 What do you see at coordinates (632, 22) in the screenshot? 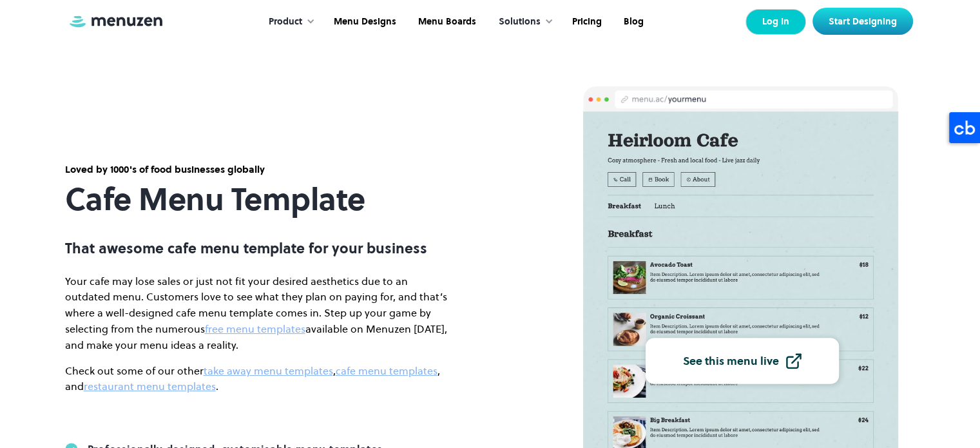
I see `a: Blog` at bounding box center [632, 22].